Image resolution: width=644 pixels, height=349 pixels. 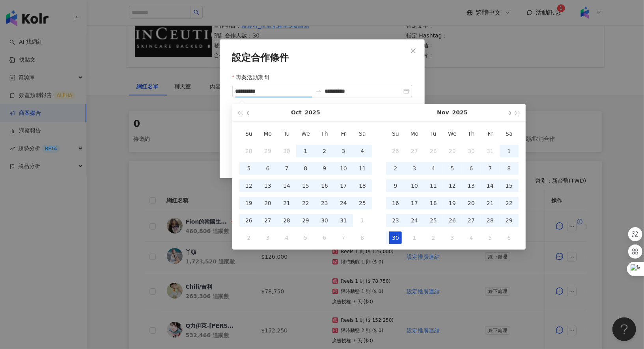 What do you see at coordinates (287, 168) in the screenshot?
I see `td: 2025-10-07` at bounding box center [287, 168].